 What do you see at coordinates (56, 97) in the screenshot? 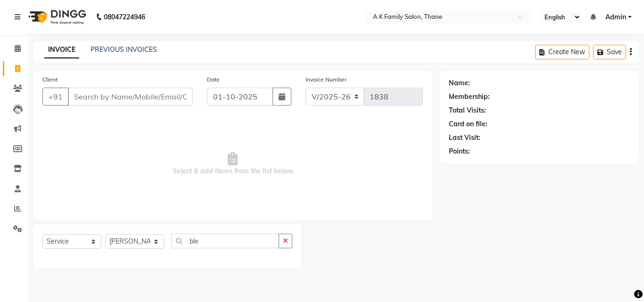
I see `button: +91` at bounding box center [56, 97].